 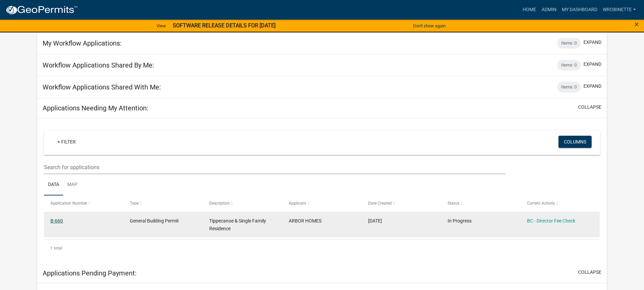 I want to click on h5: Workflow Applications Shared With Me:, so click(x=102, y=88).